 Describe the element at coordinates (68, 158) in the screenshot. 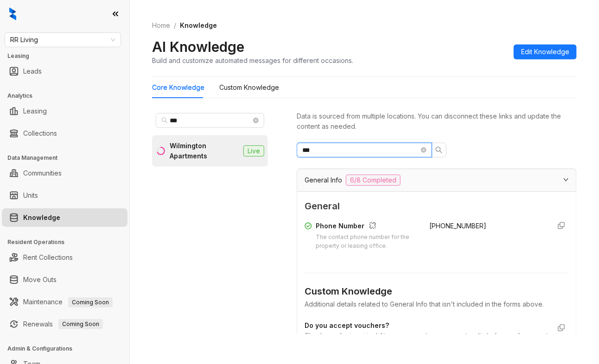

I see `h3: Data Management` at that location.